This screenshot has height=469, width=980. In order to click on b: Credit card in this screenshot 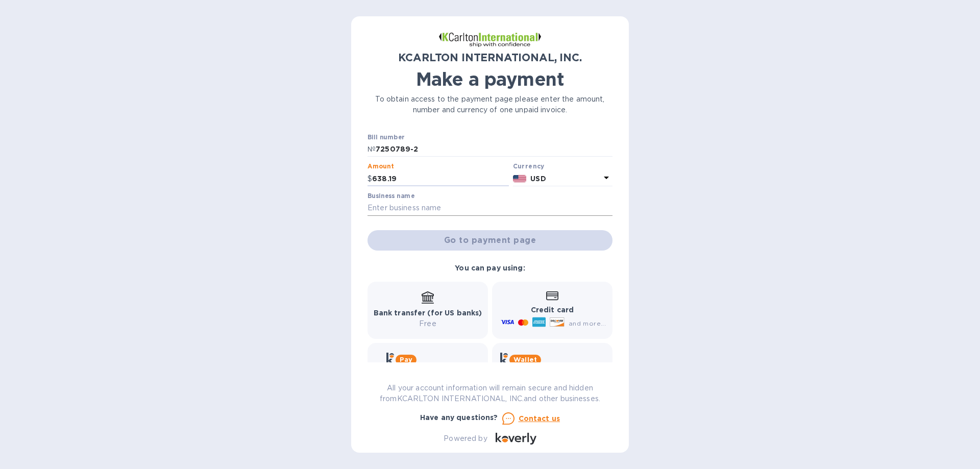, I will do `click(552, 310)`.